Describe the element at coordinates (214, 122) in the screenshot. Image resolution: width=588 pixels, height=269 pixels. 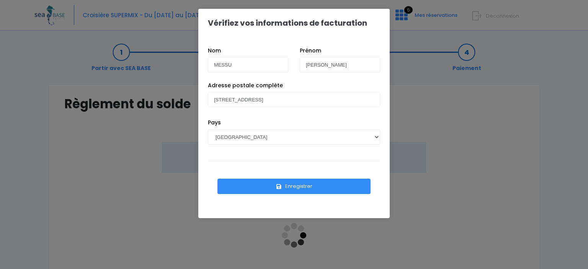
I see `label: Pays` at that location.